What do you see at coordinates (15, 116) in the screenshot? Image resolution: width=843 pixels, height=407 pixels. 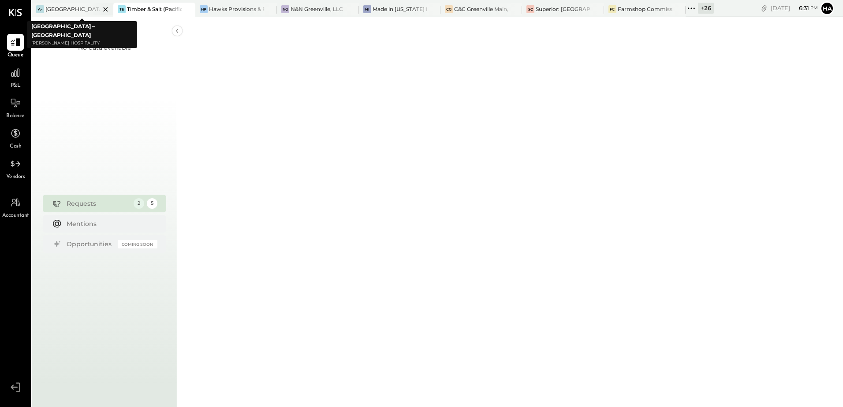 I see `span: Balance` at bounding box center [15, 116].